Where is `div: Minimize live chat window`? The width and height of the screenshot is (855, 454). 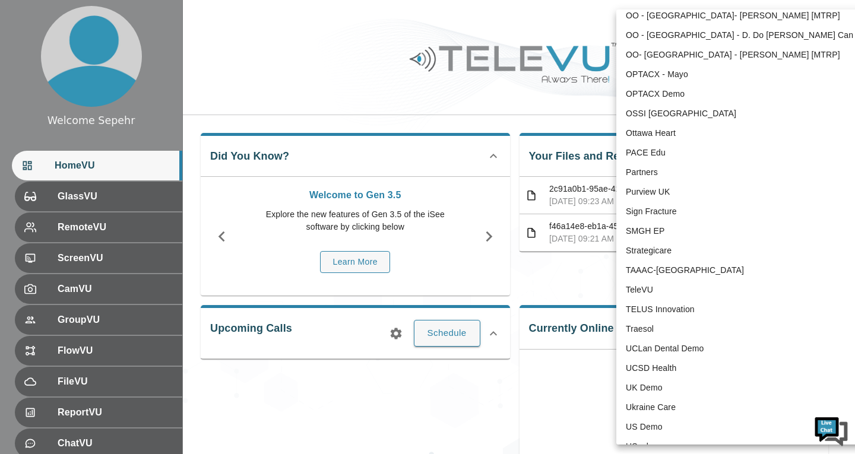
div: Minimize live chat window is located at coordinates (209, 20).